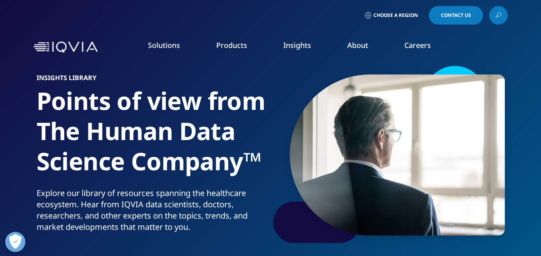  Describe the element at coordinates (417, 45) in the screenshot. I see `a: Careers` at that location.